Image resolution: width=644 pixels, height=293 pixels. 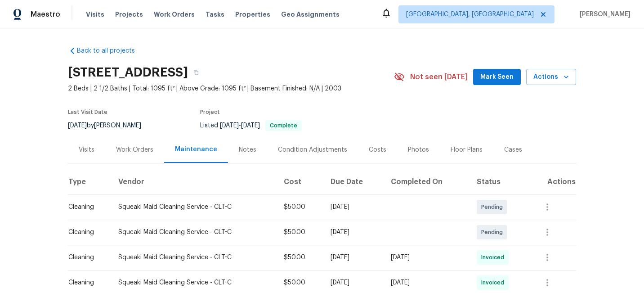 I want to click on span: Maestro, so click(x=45, y=15).